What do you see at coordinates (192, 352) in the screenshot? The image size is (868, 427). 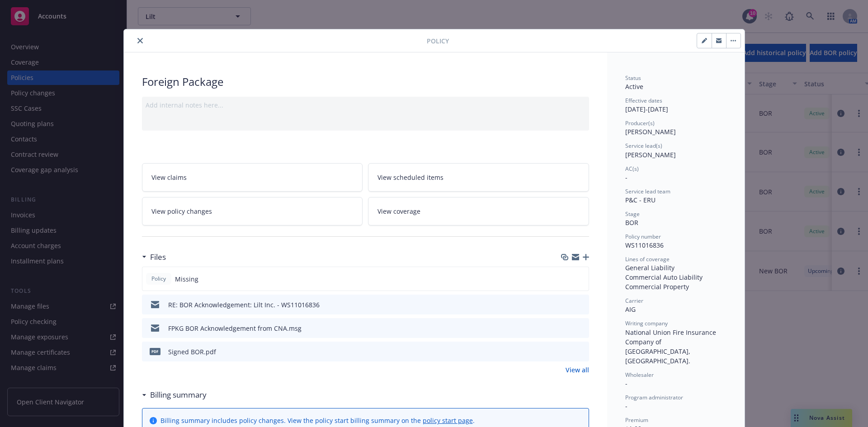 I see `div: Signed BOR.pdf` at bounding box center [192, 352].